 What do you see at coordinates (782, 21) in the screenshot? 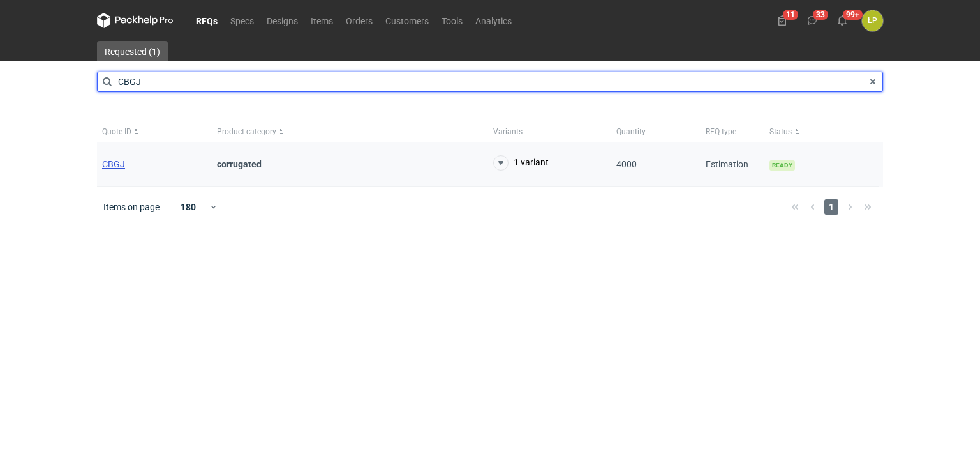
I see `button: 11` at bounding box center [782, 21].